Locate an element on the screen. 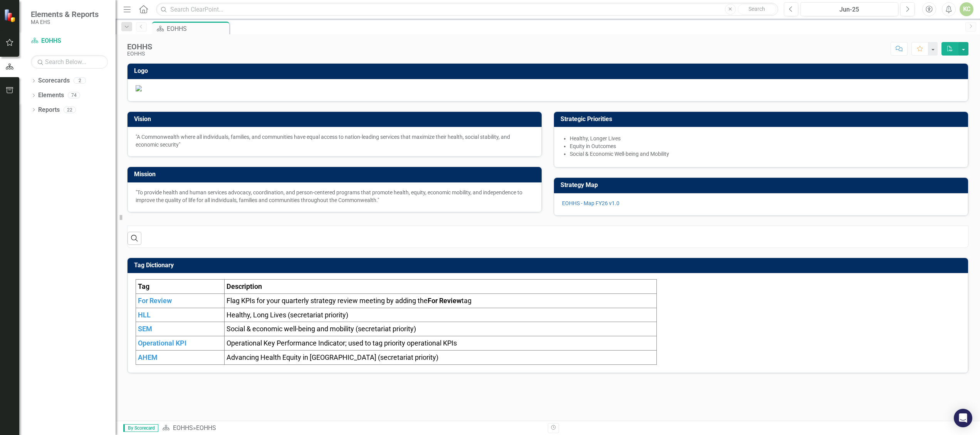 The width and height of the screenshot is (980, 435). span: Elements & Reports is located at coordinates (65, 14).